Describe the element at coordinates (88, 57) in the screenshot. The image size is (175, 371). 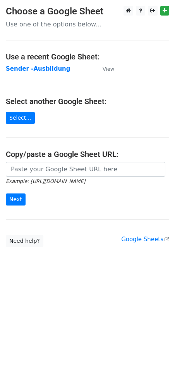
I see `h4: Use a recent Google Sheet:` at that location.